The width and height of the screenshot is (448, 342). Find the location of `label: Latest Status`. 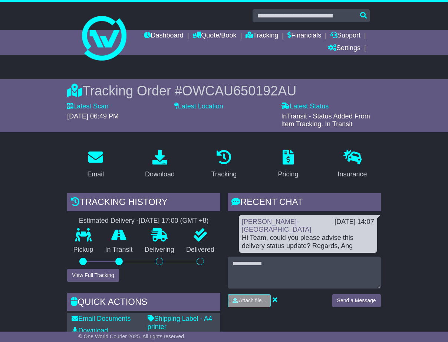

label: Latest Status is located at coordinates (305, 107).